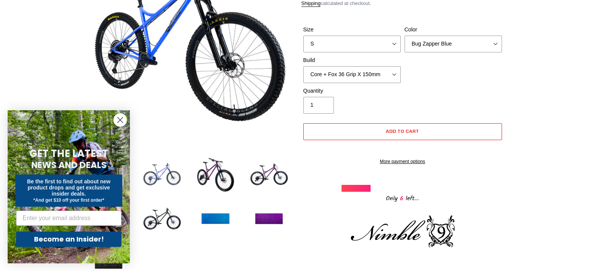  What do you see at coordinates (402, 131) in the screenshot?
I see `span: Add to cart` at bounding box center [402, 131].